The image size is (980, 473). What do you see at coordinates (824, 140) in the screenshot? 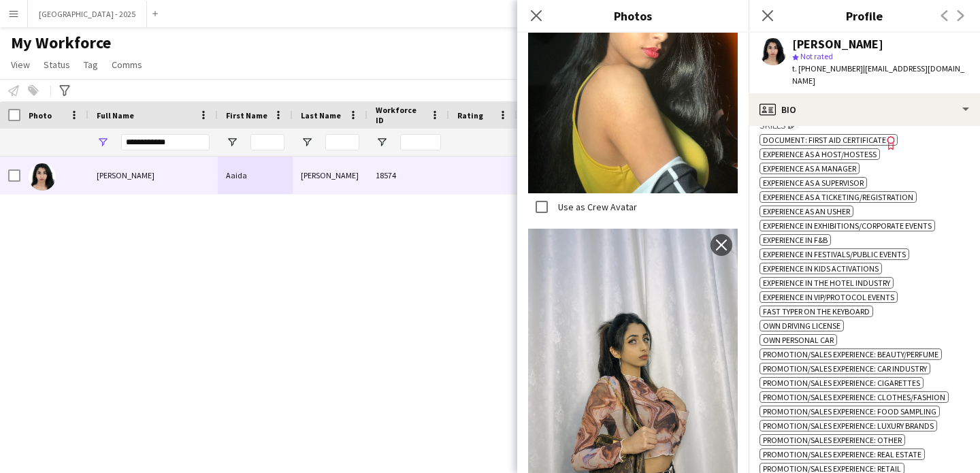
I see `span: Document: First Aid Certificate` at bounding box center [824, 140].